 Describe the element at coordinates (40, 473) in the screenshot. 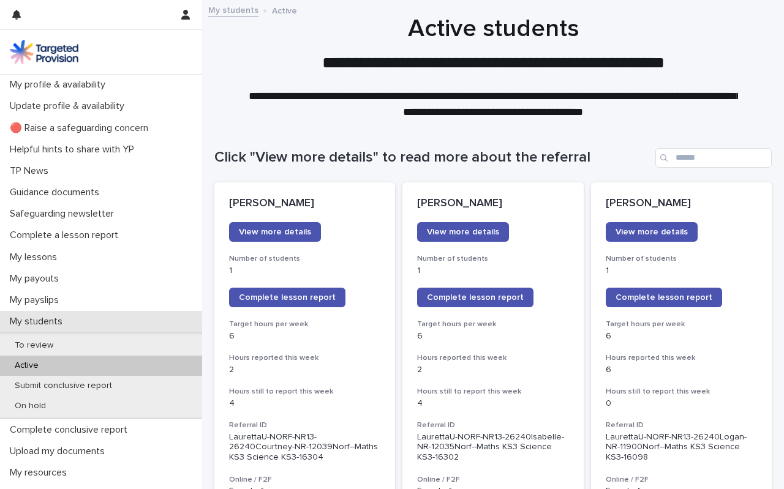

I see `p: My resources` at that location.